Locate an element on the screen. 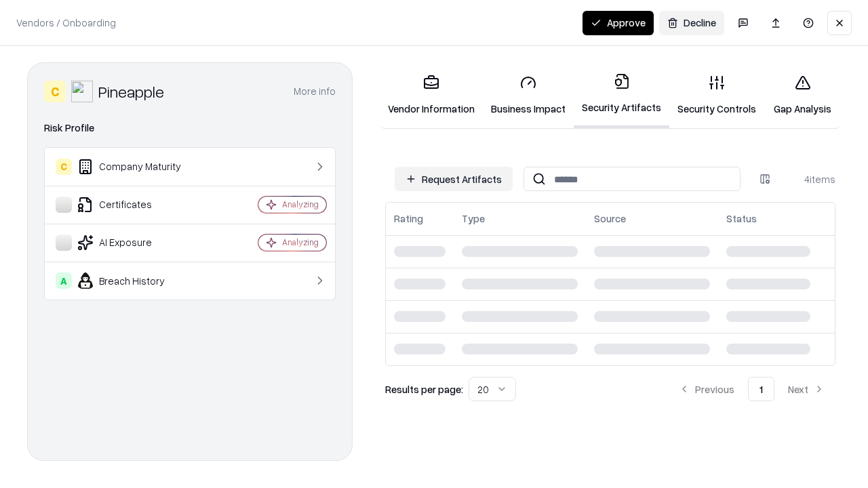 Image resolution: width=868 pixels, height=488 pixels. div: Status is located at coordinates (741, 218).